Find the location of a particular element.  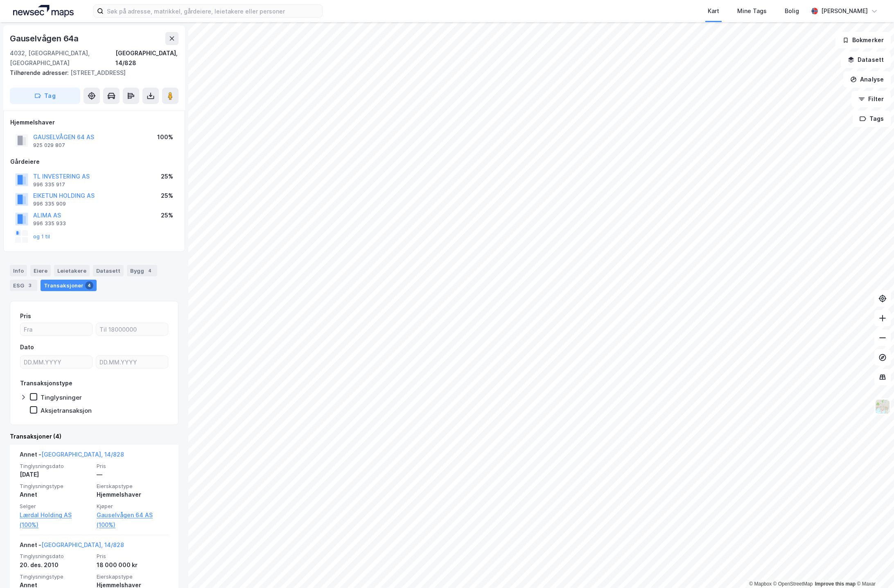

div: 996 335 909 is located at coordinates (50, 204).